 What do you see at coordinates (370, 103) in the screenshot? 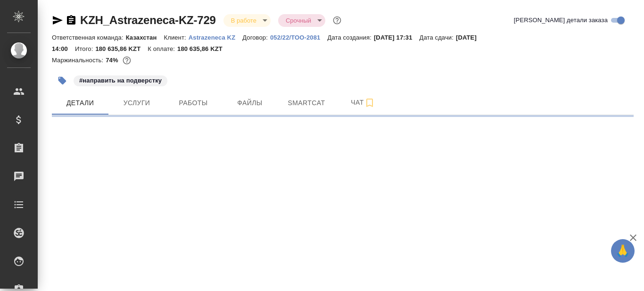
I see `svg: Подписаться` at bounding box center [370, 103].